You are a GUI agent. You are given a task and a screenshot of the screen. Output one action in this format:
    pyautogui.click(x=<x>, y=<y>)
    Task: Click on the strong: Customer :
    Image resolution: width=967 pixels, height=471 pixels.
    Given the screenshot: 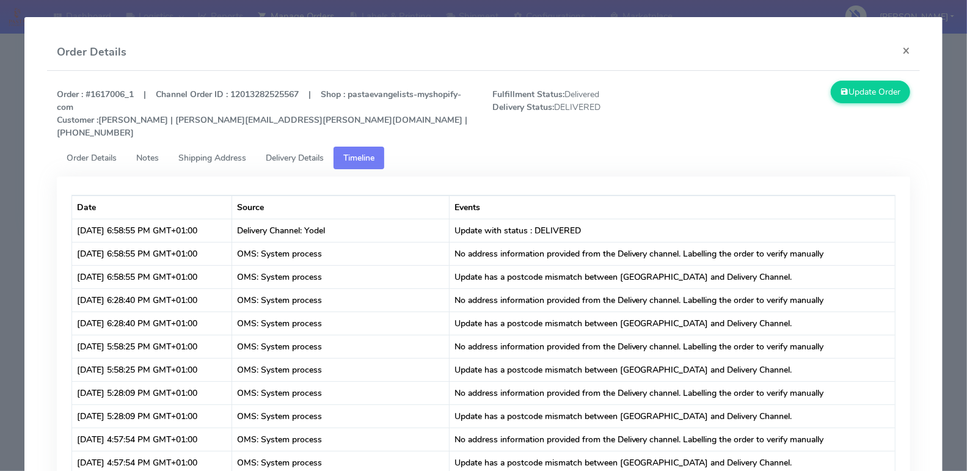 What is the action you would take?
    pyautogui.click(x=78, y=120)
    